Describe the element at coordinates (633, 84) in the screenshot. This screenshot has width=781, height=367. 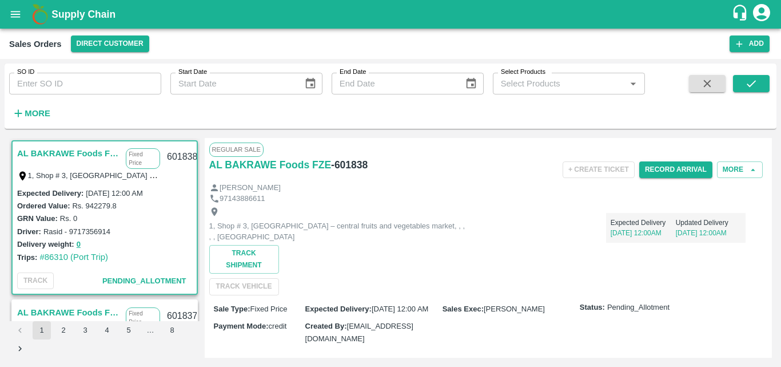
I see `button: Open` at that location.